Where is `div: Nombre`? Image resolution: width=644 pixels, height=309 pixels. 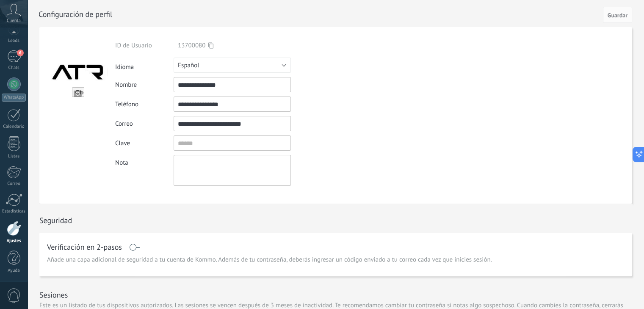 div: Nombre is located at coordinates (144, 85).